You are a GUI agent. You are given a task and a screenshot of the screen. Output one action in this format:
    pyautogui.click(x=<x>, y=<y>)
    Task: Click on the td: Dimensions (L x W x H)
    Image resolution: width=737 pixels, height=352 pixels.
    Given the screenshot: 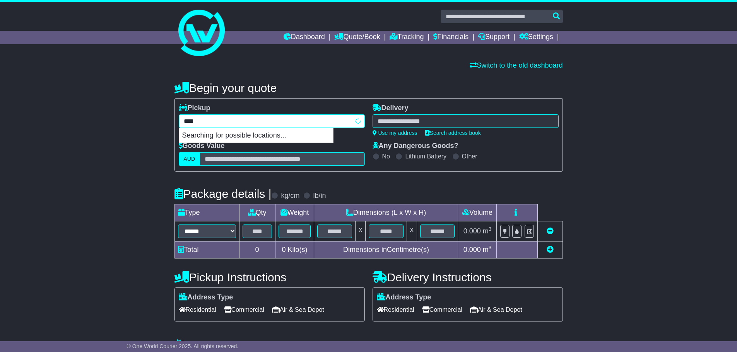 What is the action you would take?
    pyautogui.click(x=386, y=213)
    